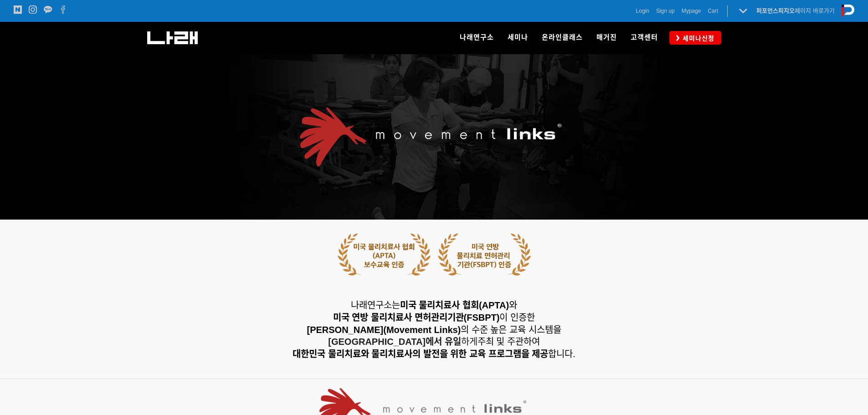 The width and height of the screenshot is (868, 415). I want to click on span: 이 인증한, so click(434, 318).